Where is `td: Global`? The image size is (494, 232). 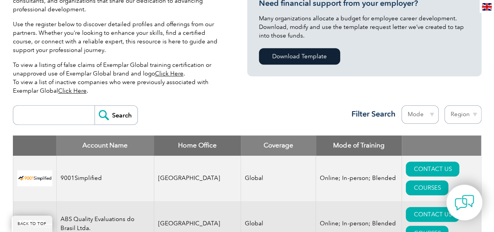
td: Global is located at coordinates (279, 178).